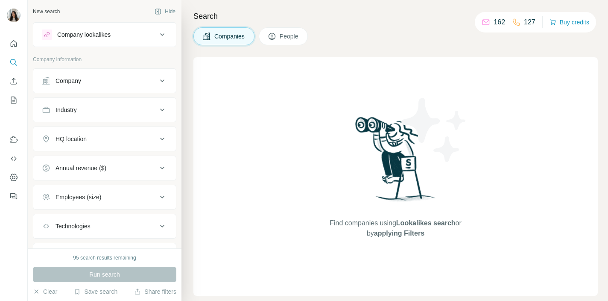 This screenshot has height=301, width=608. Describe the element at coordinates (426, 223) in the screenshot. I see `span: Lookalikes search` at that location.